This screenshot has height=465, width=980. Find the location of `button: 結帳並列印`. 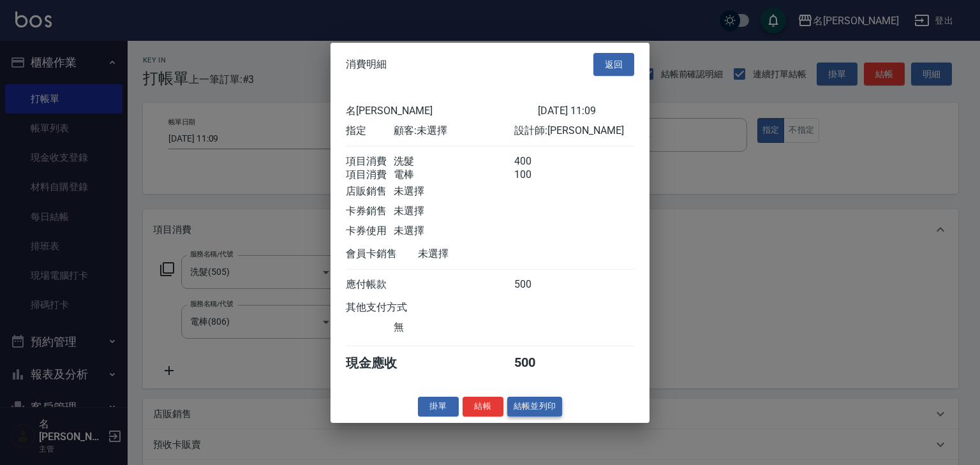

button: 結帳並列印 is located at coordinates (534, 406).